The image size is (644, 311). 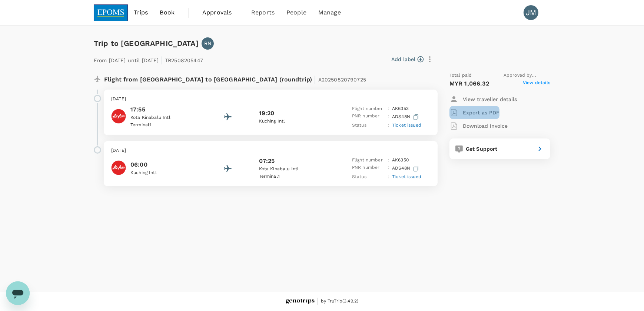 What do you see at coordinates (482, 149) in the screenshot?
I see `span: Get Support` at bounding box center [482, 149].